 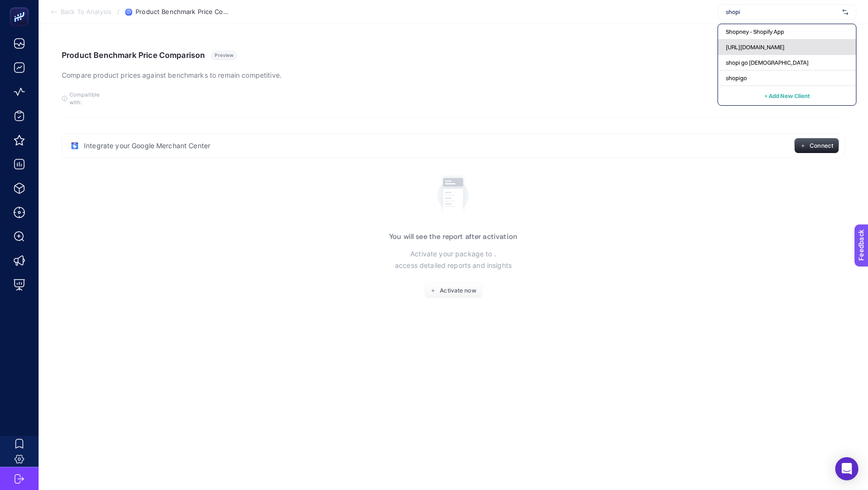 What do you see at coordinates (458, 291) in the screenshot?
I see `span: Activate now` at bounding box center [458, 291].